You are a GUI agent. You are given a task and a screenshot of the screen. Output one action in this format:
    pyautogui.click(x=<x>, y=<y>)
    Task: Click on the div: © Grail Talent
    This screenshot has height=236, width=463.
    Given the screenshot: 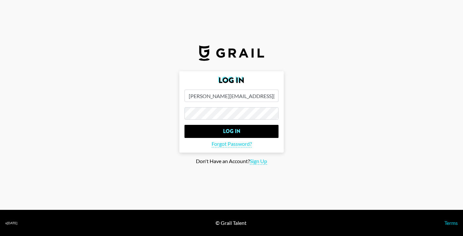 What is the action you would take?
    pyautogui.click(x=231, y=223)
    